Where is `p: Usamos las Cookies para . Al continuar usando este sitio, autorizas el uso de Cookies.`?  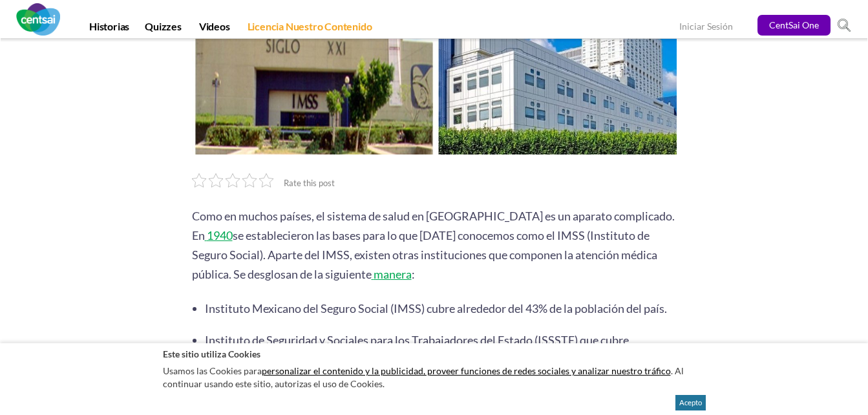
p: Usamos las Cookies para . Al continuar usando este sitio, autorizas el uso de Cookies. is located at coordinates (435, 377).